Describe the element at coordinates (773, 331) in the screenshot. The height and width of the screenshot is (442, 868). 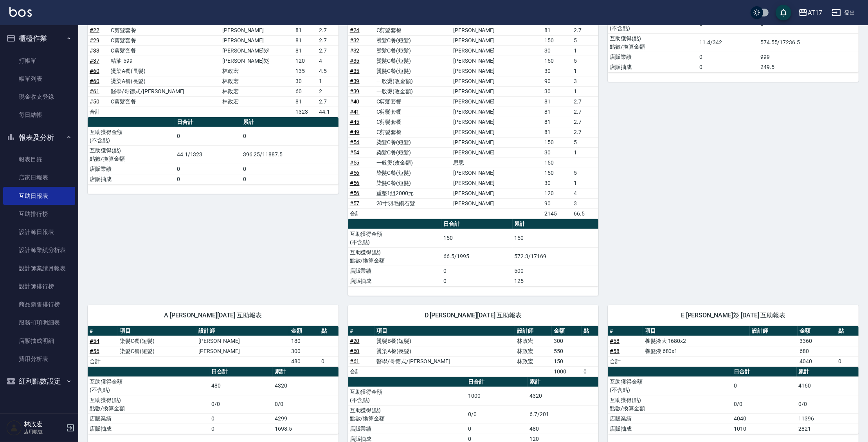
I see `th: 設計師` at that location.